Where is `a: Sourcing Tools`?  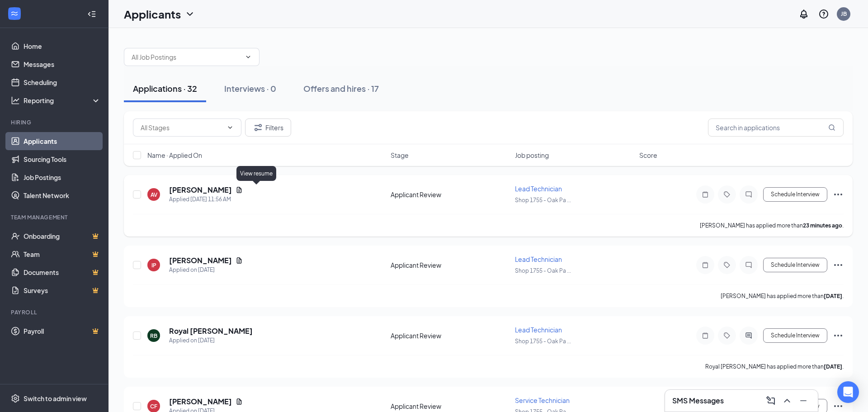 a: Sourcing Tools is located at coordinates (62, 159).